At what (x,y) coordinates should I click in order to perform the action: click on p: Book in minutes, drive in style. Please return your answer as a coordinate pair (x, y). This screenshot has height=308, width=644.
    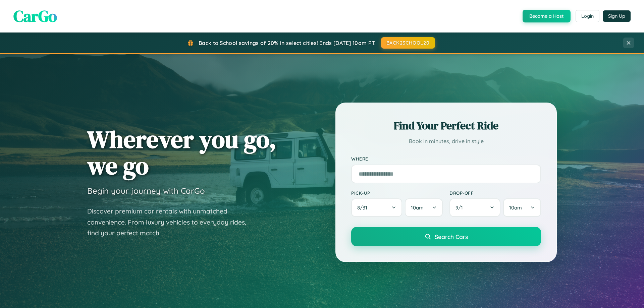
    Looking at the image, I should click on (446, 141).